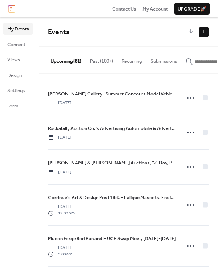 The height and width of the screenshot is (271, 218). Describe the element at coordinates (18, 29) in the screenshot. I see `span: My Events` at that location.